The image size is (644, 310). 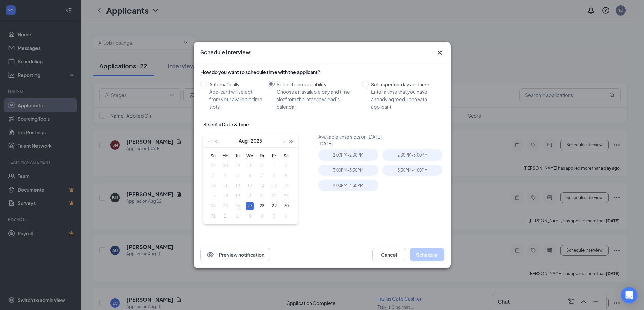 I want to click on div: 1, so click(x=226, y=216).